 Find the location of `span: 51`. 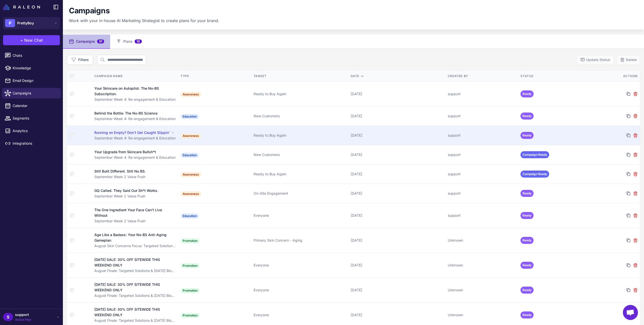

span: 51 is located at coordinates (100, 41).